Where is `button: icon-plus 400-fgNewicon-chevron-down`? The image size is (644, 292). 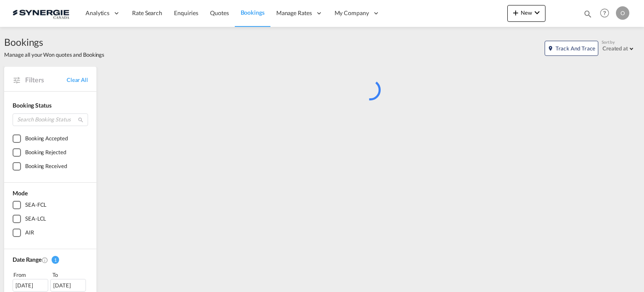
button: icon-plus 400-fgNewicon-chevron-down is located at coordinates (526, 13).